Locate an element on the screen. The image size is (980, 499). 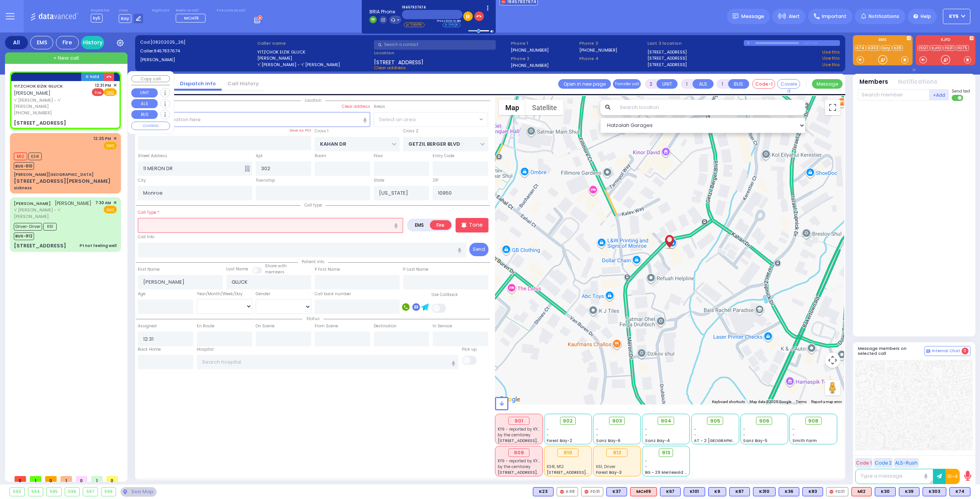
button: Send is located at coordinates (479, 250).